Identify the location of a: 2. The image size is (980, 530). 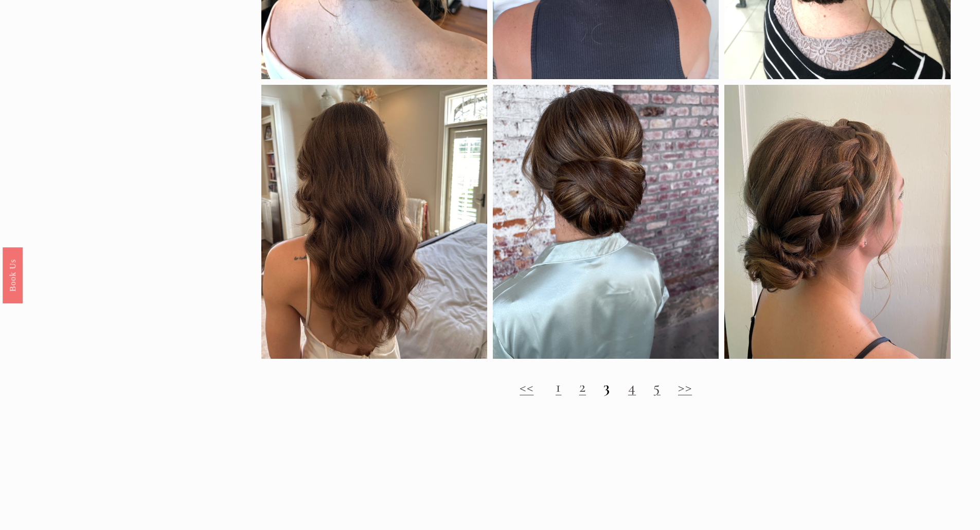
(583, 386).